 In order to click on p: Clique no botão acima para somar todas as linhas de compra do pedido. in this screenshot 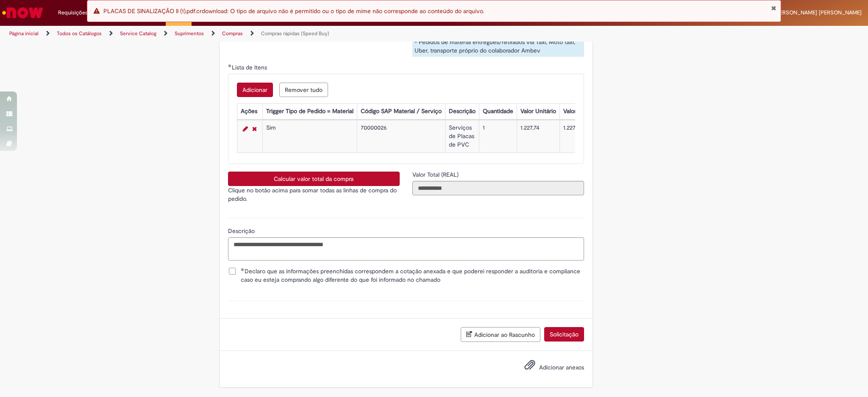, I will do `click(314, 195)`.